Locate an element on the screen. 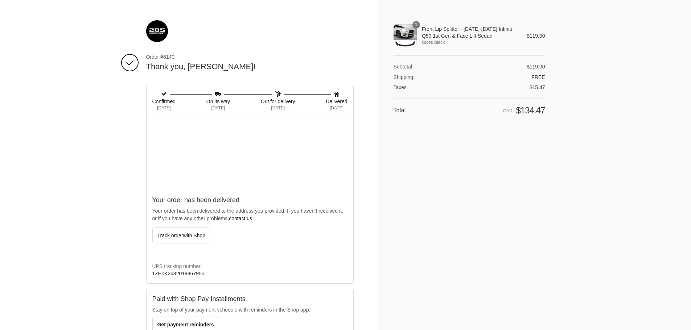 This screenshot has height=330, width=691. th: Taxes is located at coordinates (415, 86).